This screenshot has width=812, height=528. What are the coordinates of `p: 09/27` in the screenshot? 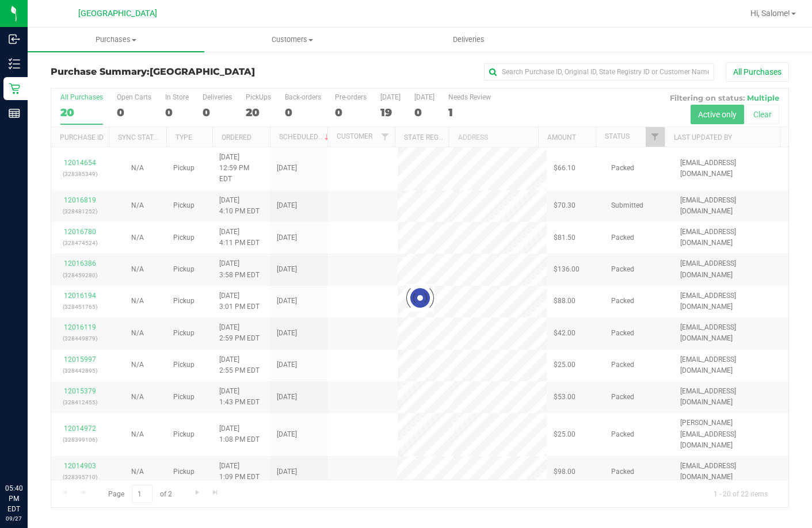 It's located at (14, 518).